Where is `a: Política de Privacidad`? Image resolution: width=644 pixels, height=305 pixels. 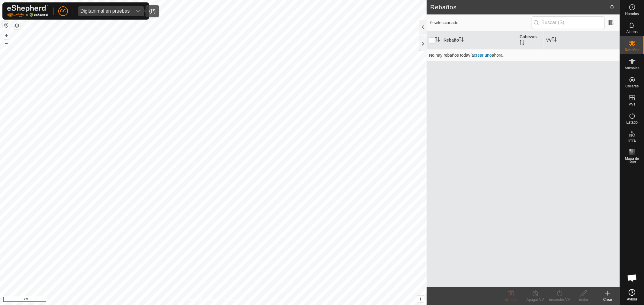
a: Política de Privacidad is located at coordinates (199, 300).